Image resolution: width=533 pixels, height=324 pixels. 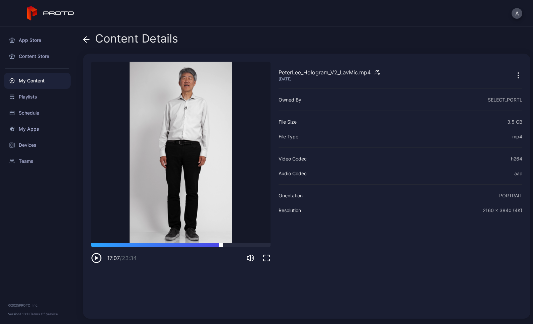 What do you see at coordinates (510, 195) in the screenshot?
I see `div: PORTRAIT` at bounding box center [510, 195].